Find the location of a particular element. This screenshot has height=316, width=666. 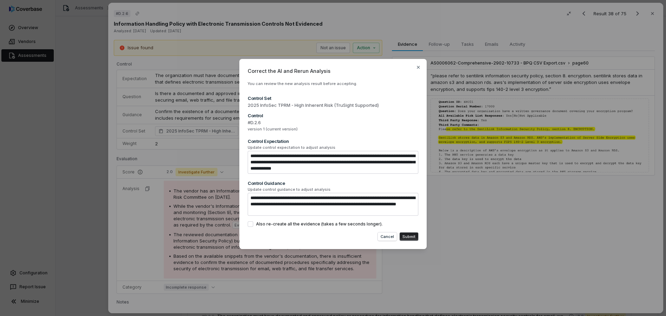

span: Correct the AI and Rerun Analysis is located at coordinates (333, 71).